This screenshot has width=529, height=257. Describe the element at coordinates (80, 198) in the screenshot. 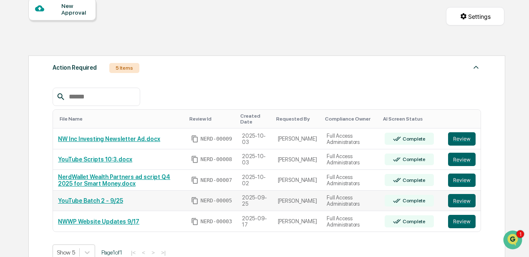

I see `a: Powered byPylon` at that location.